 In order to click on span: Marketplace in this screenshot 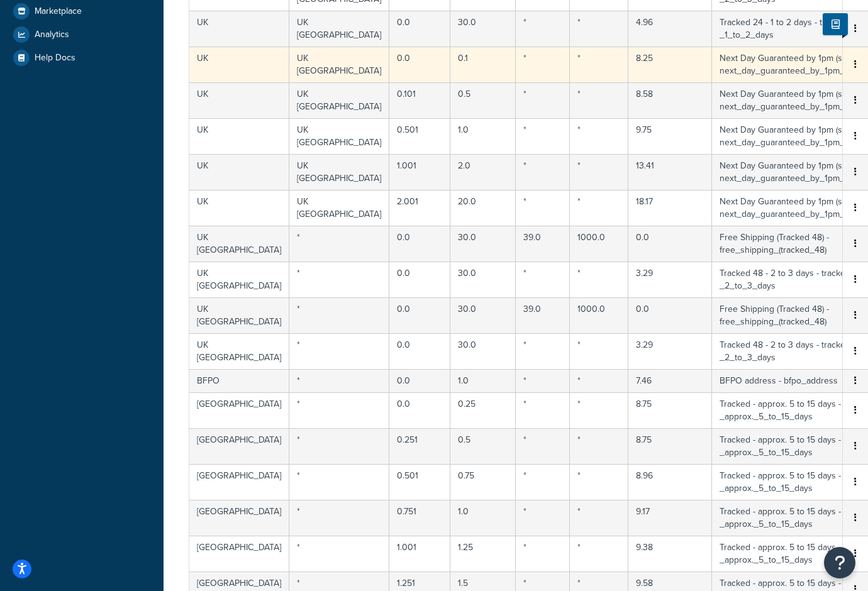, I will do `click(58, 11)`.